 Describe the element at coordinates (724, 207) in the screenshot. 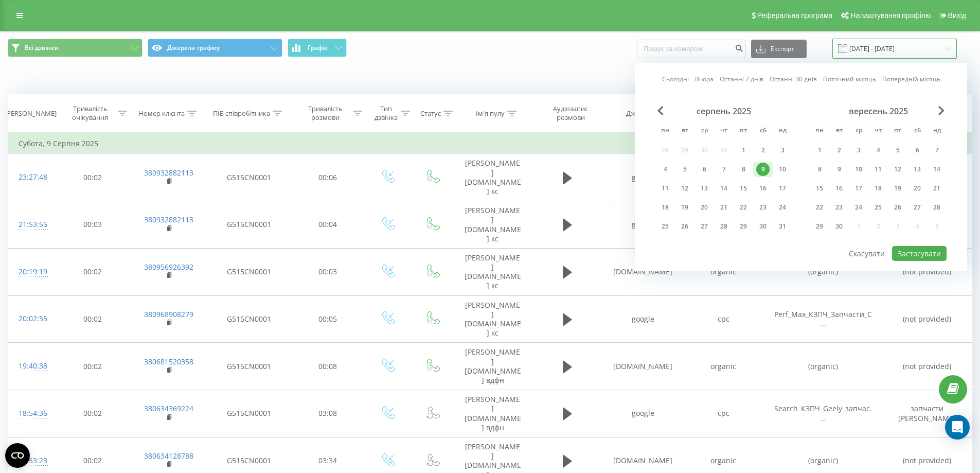

I see `div: 21` at that location.